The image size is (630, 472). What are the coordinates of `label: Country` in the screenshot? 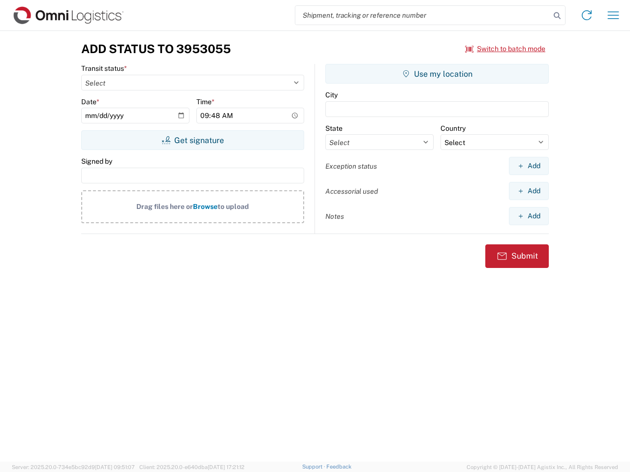 It's located at (453, 128).